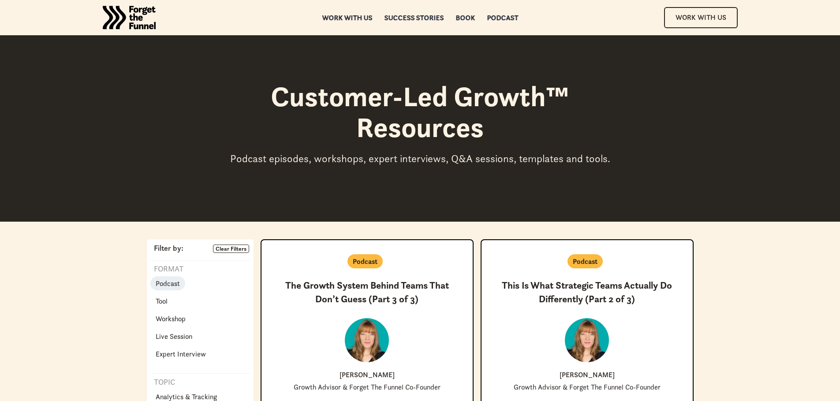 The width and height of the screenshot is (840, 401). What do you see at coordinates (414, 18) in the screenshot?
I see `div: Success Stories` at bounding box center [414, 18].